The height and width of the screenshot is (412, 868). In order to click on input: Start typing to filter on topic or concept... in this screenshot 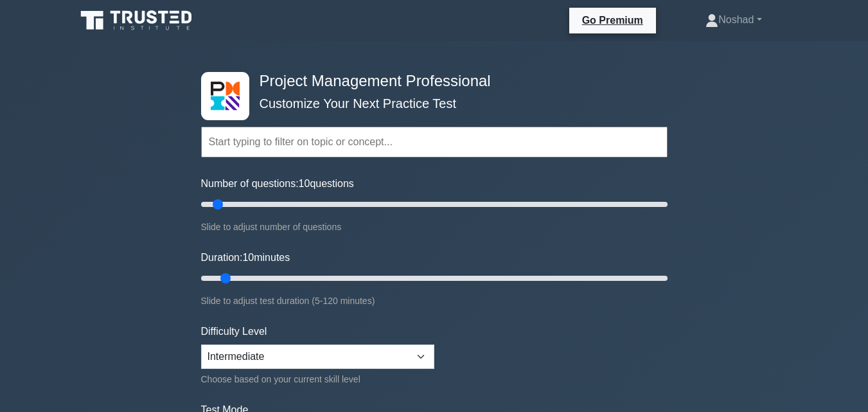, I will do `click(434, 142)`.